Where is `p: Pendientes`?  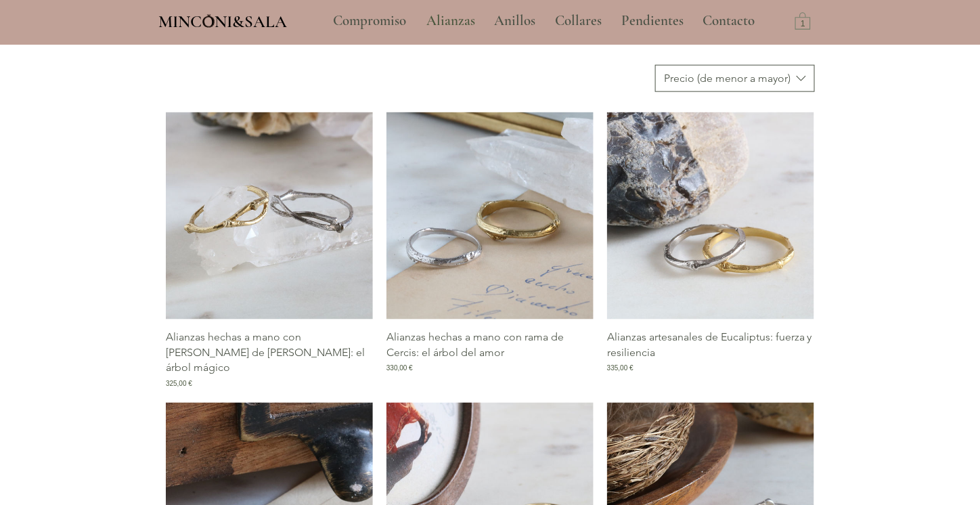
p: Pendientes is located at coordinates (652, 21).